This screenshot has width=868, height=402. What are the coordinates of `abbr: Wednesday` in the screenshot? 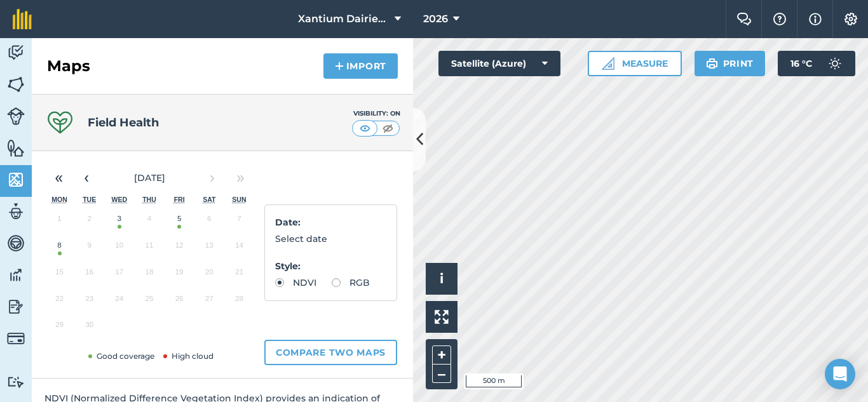 It's located at (119, 199).